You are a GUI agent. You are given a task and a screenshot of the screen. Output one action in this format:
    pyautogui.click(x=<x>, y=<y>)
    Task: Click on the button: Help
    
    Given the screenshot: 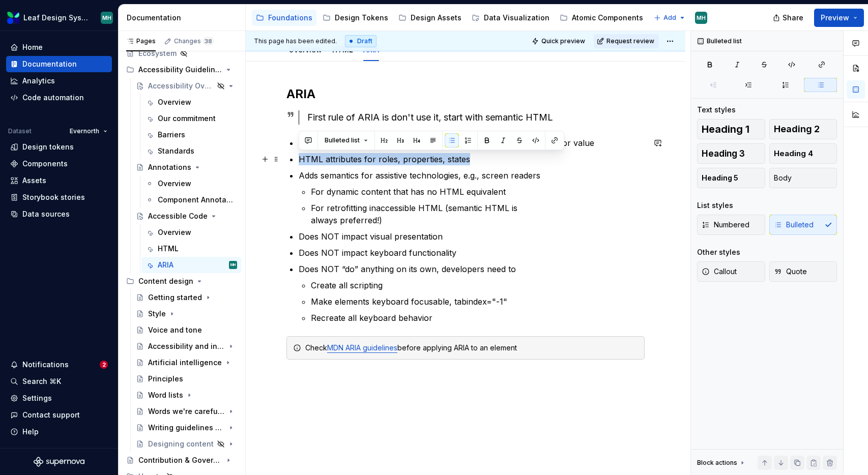 What is the action you would take?
    pyautogui.click(x=59, y=432)
    